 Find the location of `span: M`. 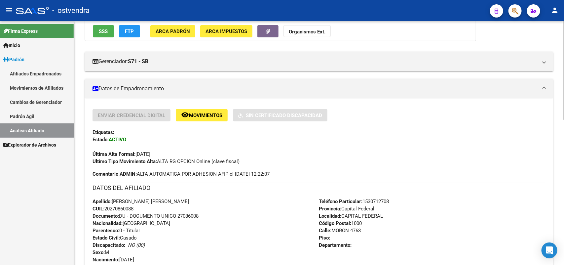

span: M is located at coordinates (101, 252).